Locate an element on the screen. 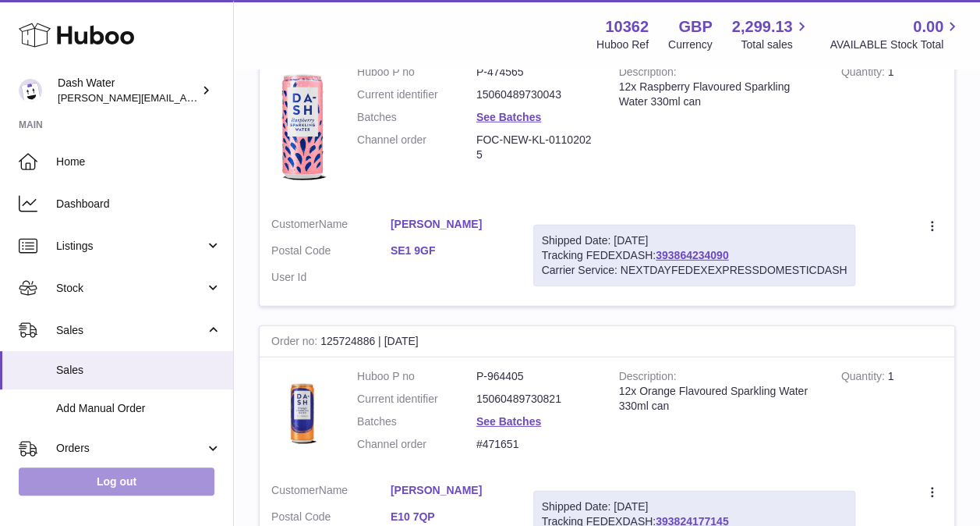 The height and width of the screenshot is (526, 980). a: SE1 9GF is located at coordinates (450, 251).